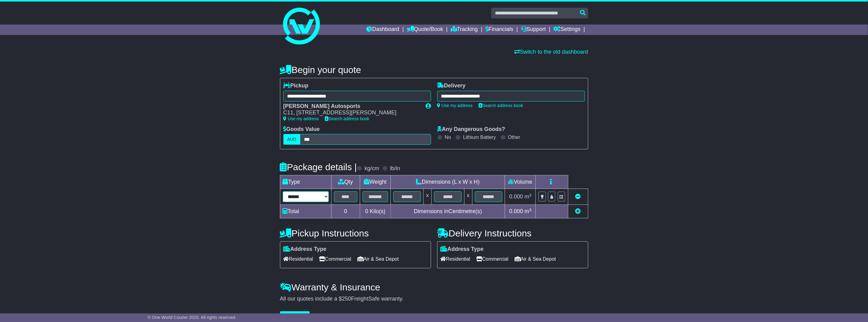 This screenshot has height=322, width=868. Describe the element at coordinates (383, 30) in the screenshot. I see `a: Dashboard` at that location.